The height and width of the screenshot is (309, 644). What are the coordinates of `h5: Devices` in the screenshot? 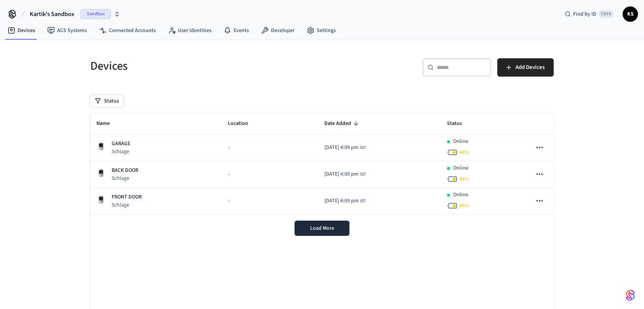 It's located at (204, 66).